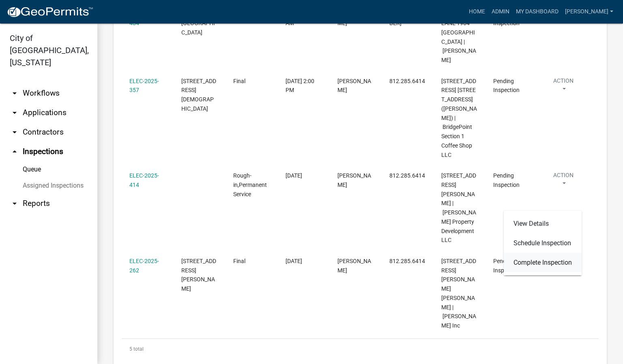  Describe the element at coordinates (543, 224) in the screenshot. I see `a: View Details` at that location.